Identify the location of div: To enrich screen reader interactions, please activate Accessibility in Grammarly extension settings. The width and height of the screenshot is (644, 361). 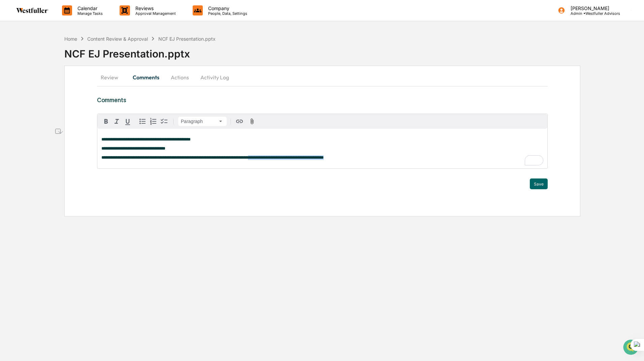
(322, 149).